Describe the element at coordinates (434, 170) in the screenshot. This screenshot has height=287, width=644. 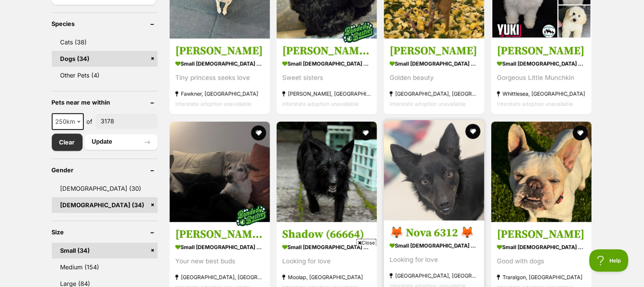
I see `img: 🦊 Nova 6312 🦊 - Australian Kelpie x Jack Russell Terrier Dog` at that location.